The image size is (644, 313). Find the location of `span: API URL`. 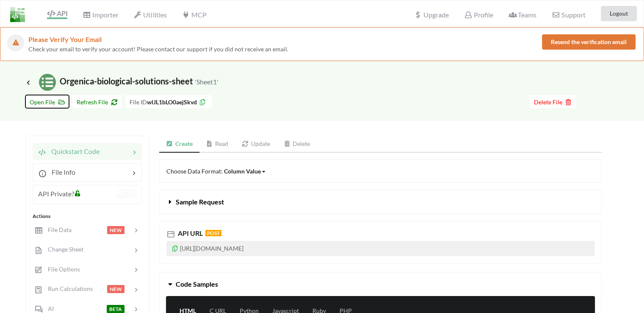

span: API URL is located at coordinates (190, 233).